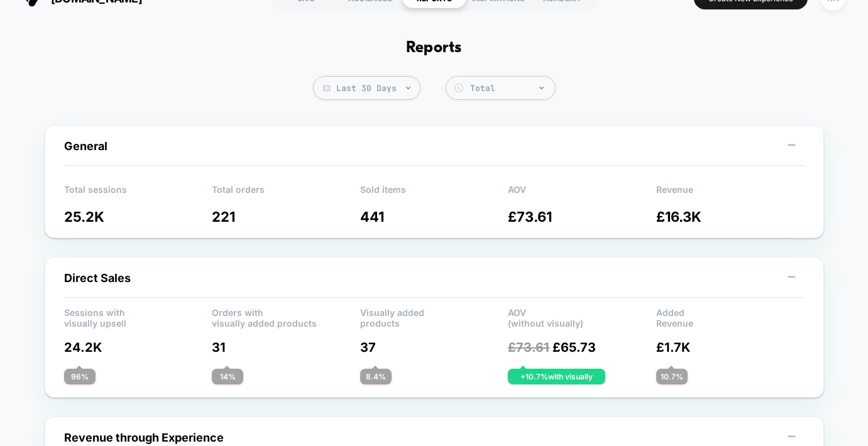 The image size is (868, 446). Describe the element at coordinates (326, 88) in the screenshot. I see `img: calendar` at that location.